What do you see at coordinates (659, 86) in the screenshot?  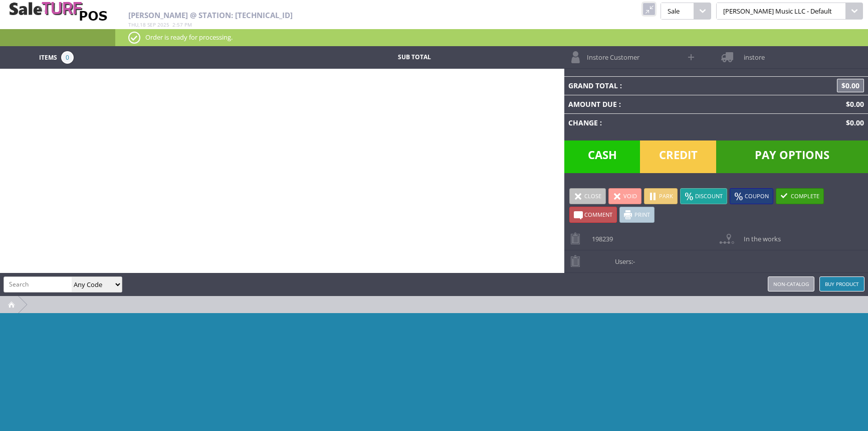 I see `td: Grand Total :` at bounding box center [659, 86].